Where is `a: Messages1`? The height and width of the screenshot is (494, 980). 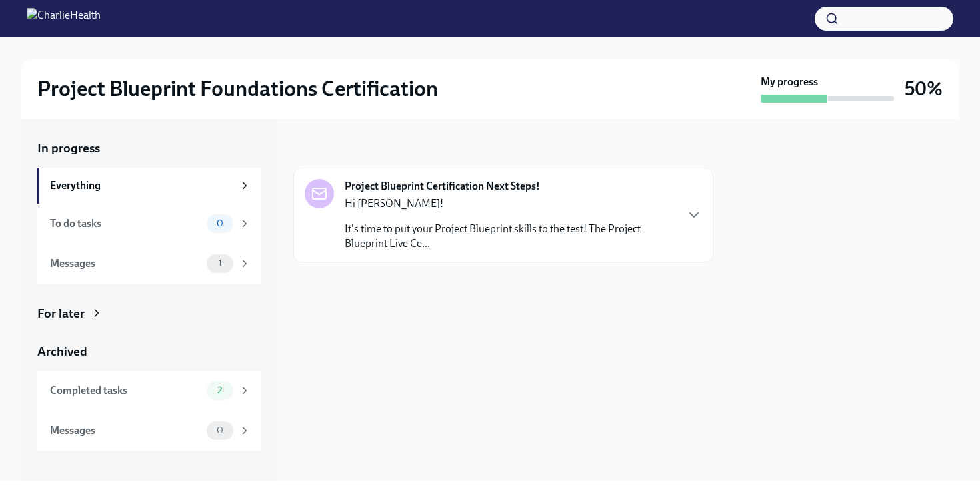
a: Messages1 is located at coordinates (149, 264).